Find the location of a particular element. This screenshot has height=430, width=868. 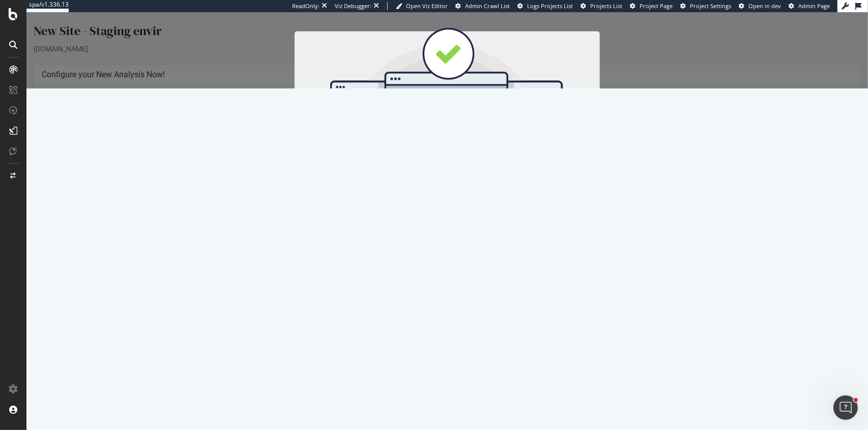

div: Viz Debugger: is located at coordinates (353, 6).